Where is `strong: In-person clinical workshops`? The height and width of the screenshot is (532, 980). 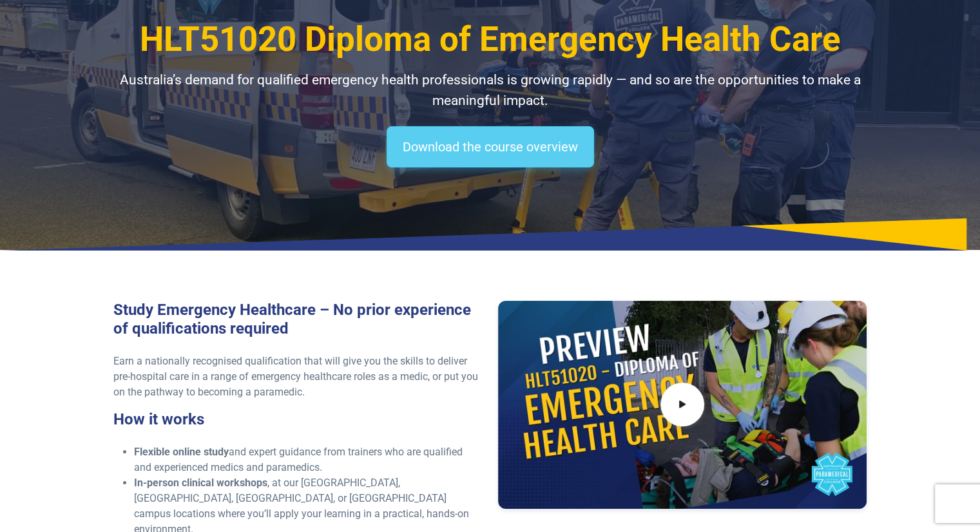 strong: In-person clinical workshops is located at coordinates (200, 483).